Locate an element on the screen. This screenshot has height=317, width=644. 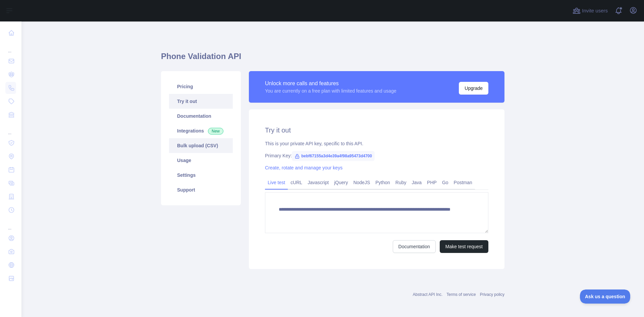
div: You are currently on a free plan with limited features and usage is located at coordinates (331, 91).